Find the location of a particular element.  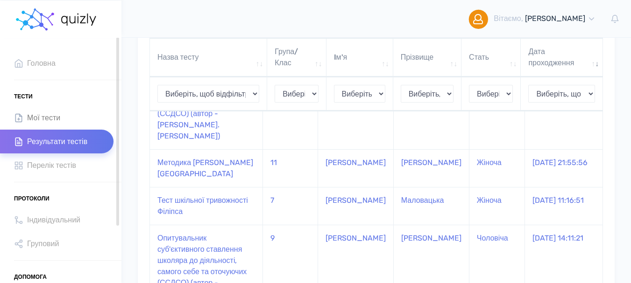

span: Головна is located at coordinates (41, 63).